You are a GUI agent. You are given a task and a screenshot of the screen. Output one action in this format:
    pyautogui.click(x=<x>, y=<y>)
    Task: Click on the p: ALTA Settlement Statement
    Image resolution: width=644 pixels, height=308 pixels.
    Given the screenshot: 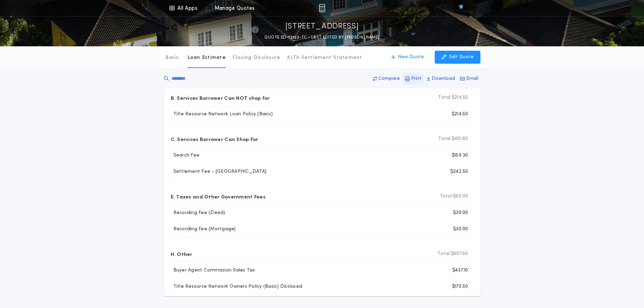 What is the action you would take?
    pyautogui.click(x=325, y=58)
    